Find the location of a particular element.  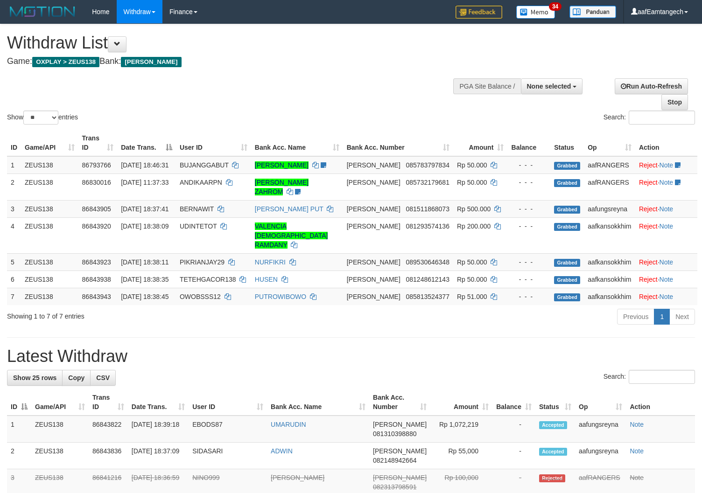

span: 86843923 is located at coordinates (97, 262).